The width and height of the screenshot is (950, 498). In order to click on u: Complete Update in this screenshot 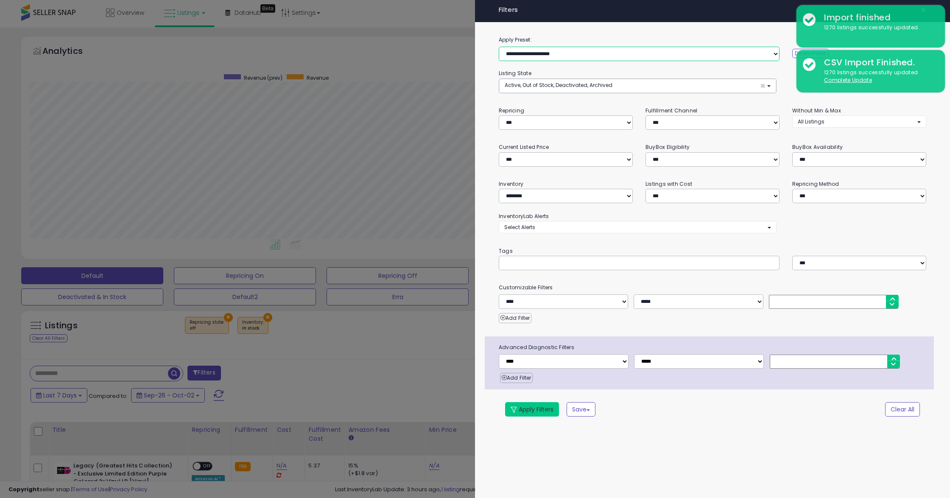, I will do `click(848, 80)`.